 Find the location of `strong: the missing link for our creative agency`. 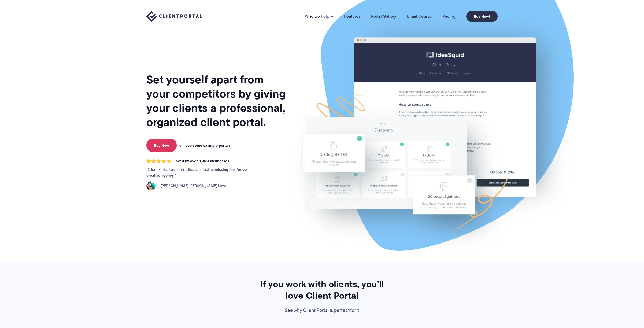

strong: the missing link for our creative agency is located at coordinates (197, 172).